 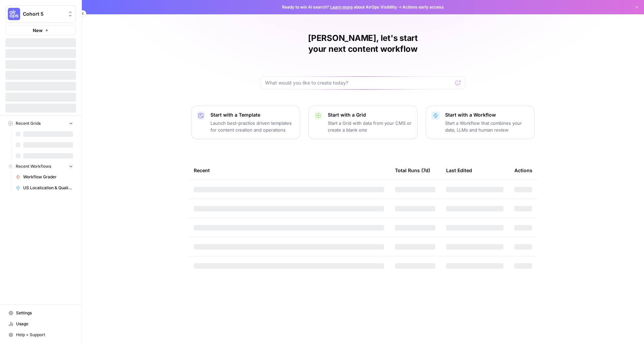 What do you see at coordinates (41, 123) in the screenshot?
I see `button: Recent Grids` at bounding box center [41, 123].